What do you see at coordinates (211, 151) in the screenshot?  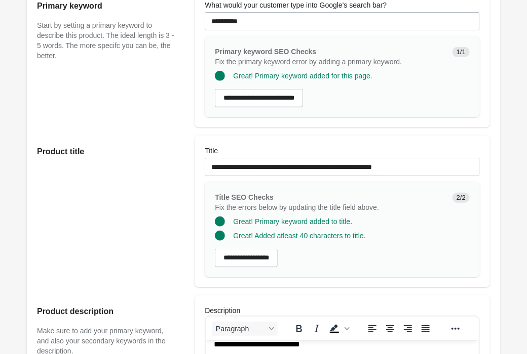 I see `label: Title` at bounding box center [211, 151].